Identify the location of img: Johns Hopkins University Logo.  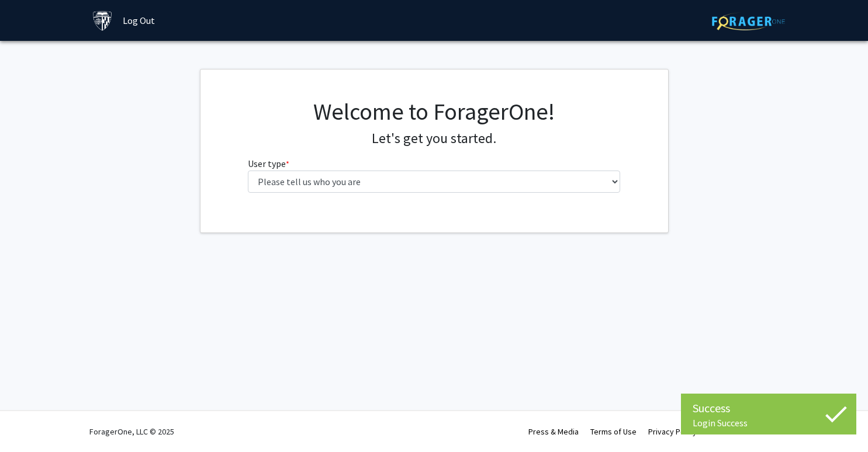
(102, 20).